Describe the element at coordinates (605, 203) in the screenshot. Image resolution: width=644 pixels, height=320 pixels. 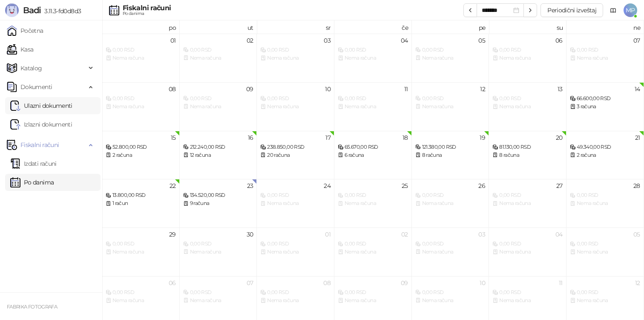
I see `td: 2025-09-28` at that location.